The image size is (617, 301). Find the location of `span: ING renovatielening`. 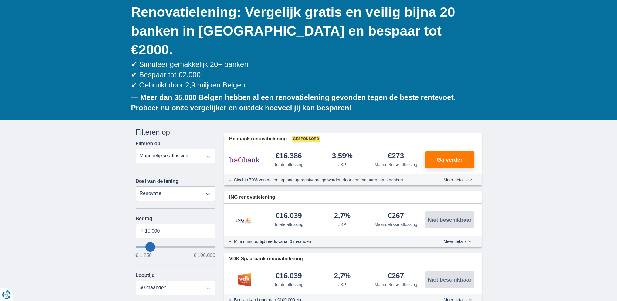

span: ING renovatielening is located at coordinates (252, 197).